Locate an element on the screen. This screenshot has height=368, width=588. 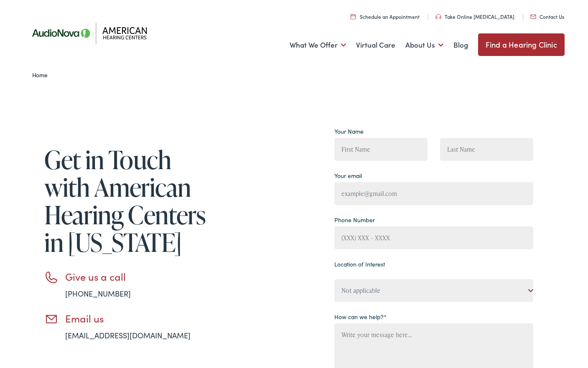
a: Virtual Care is located at coordinates (376, 45).